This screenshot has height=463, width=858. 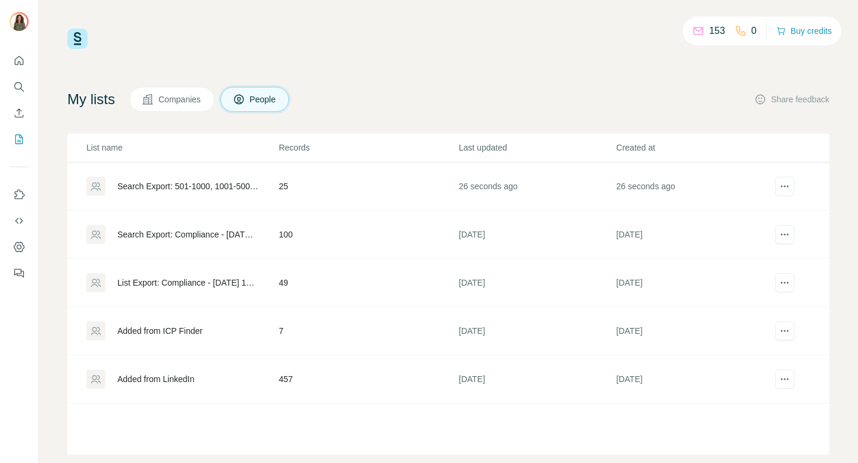 I want to click on p: 153, so click(x=717, y=31).